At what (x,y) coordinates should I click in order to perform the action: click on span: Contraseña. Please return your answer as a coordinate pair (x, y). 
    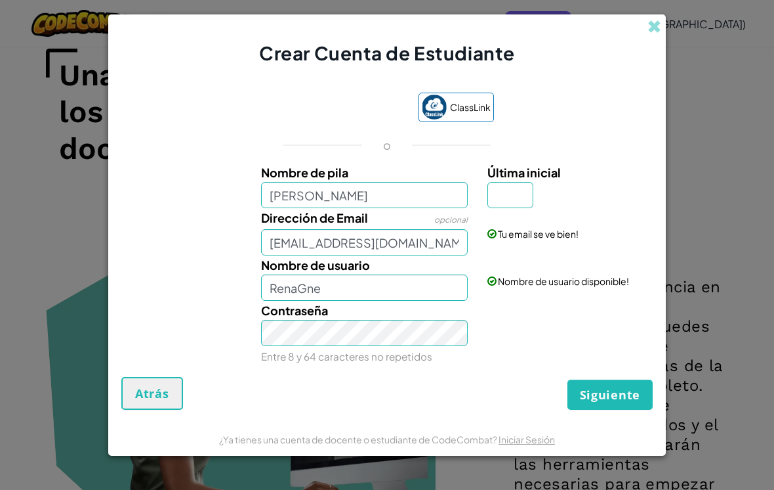
    Looking at the image, I should click on (295, 310).